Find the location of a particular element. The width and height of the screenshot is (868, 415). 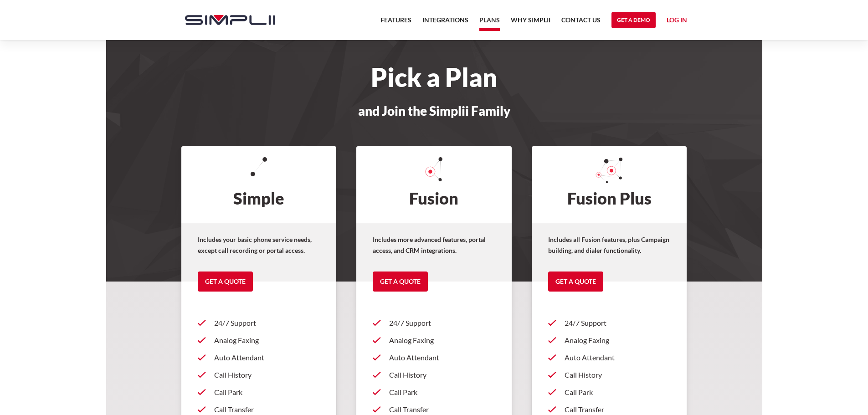

h2: Simple is located at coordinates (259, 184).